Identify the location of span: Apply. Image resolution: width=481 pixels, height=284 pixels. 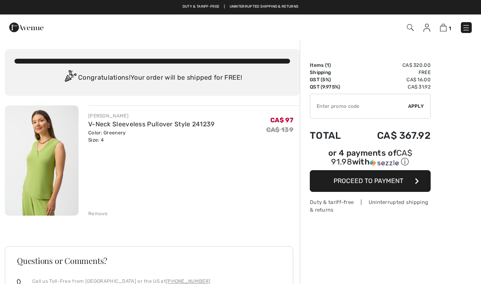
(416, 106).